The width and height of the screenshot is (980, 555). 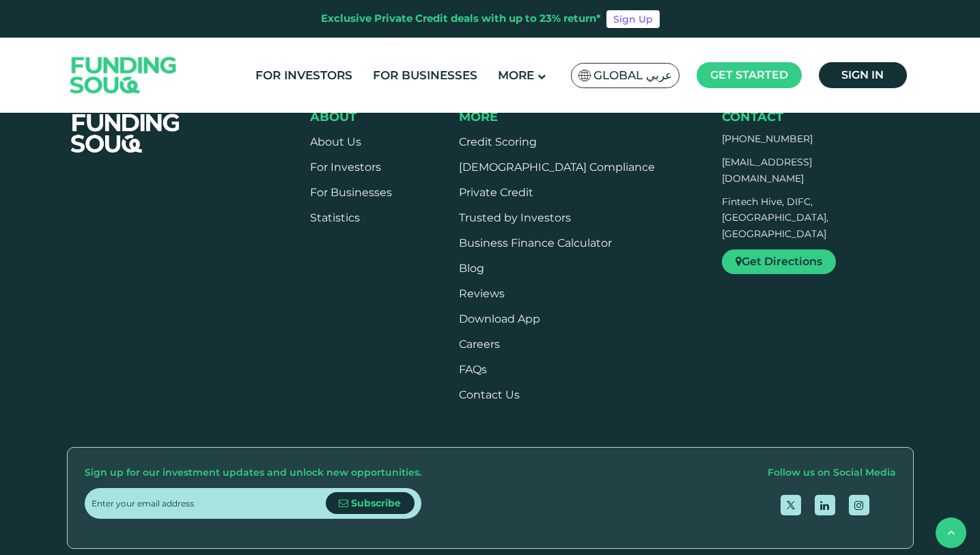 What do you see at coordinates (370, 503) in the screenshot?
I see `button: Subscribe` at bounding box center [370, 503].